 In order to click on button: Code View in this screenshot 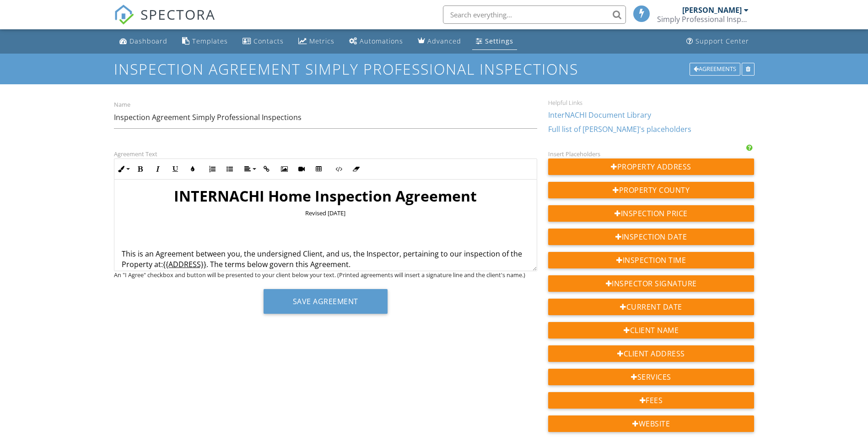, I will do `click(339, 169)`.